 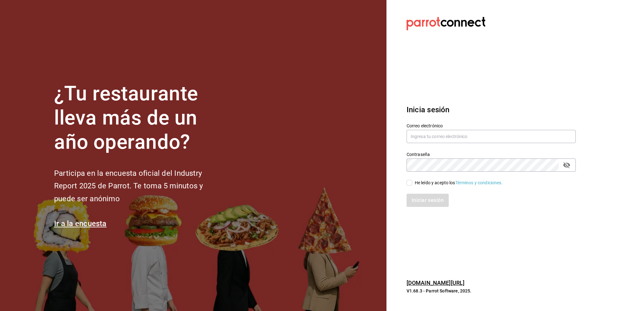 I want to click on p: V1.68.3 - Parrot Software, 2025., so click(x=491, y=291).